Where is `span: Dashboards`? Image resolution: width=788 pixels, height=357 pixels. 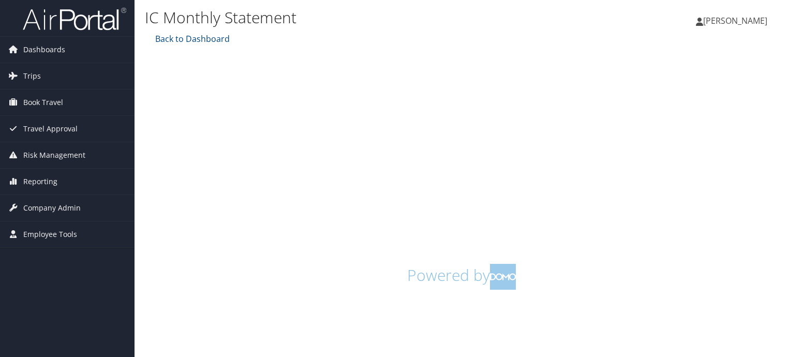
span: Dashboards is located at coordinates (44, 50).